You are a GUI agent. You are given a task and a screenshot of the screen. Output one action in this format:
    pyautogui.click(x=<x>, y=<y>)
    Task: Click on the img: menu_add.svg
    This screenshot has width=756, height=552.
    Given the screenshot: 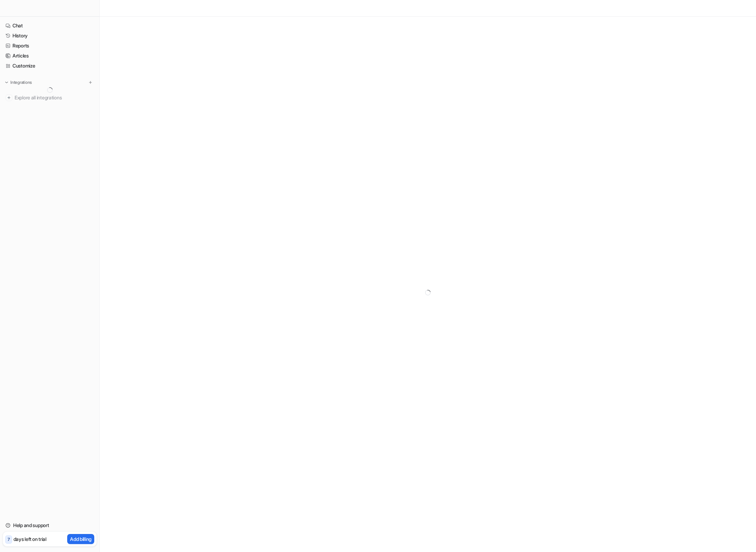 What is the action you would take?
    pyautogui.click(x=90, y=83)
    